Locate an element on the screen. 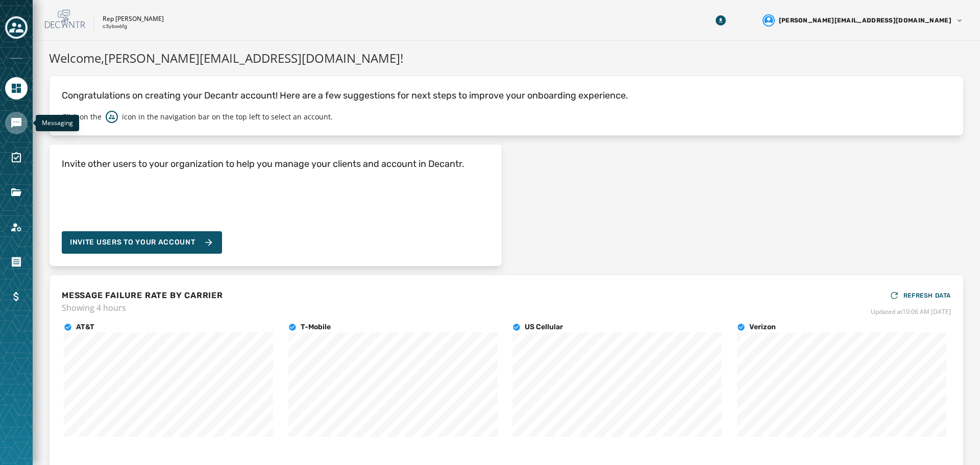 Image resolution: width=980 pixels, height=465 pixels. p: Click on the is located at coordinates (81, 116).